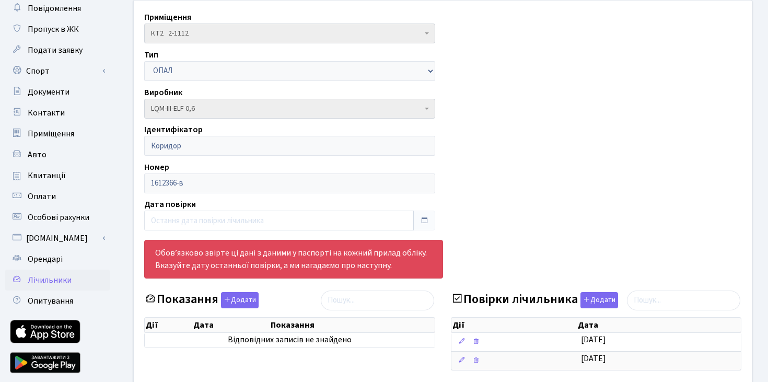 Image resolution: width=768 pixels, height=382 pixels. What do you see at coordinates (240, 300) in the screenshot?
I see `button: Показання` at bounding box center [240, 300].